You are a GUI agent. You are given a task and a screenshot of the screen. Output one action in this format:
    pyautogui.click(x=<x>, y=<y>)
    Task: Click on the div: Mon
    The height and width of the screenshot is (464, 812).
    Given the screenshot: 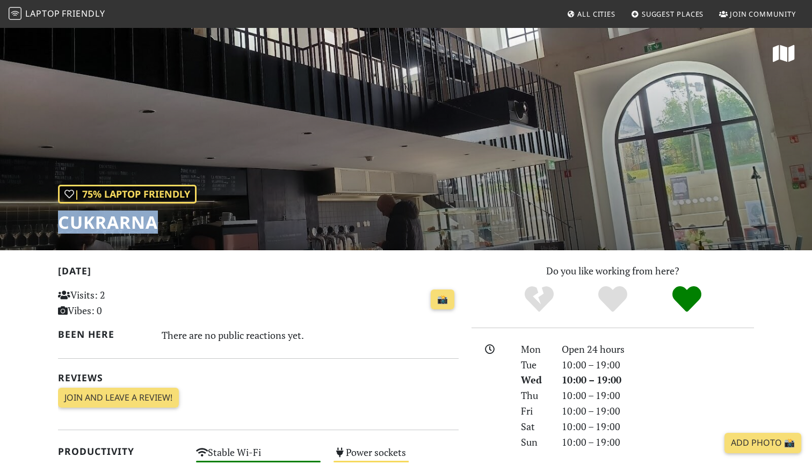 What is the action you would take?
    pyautogui.click(x=535, y=349)
    